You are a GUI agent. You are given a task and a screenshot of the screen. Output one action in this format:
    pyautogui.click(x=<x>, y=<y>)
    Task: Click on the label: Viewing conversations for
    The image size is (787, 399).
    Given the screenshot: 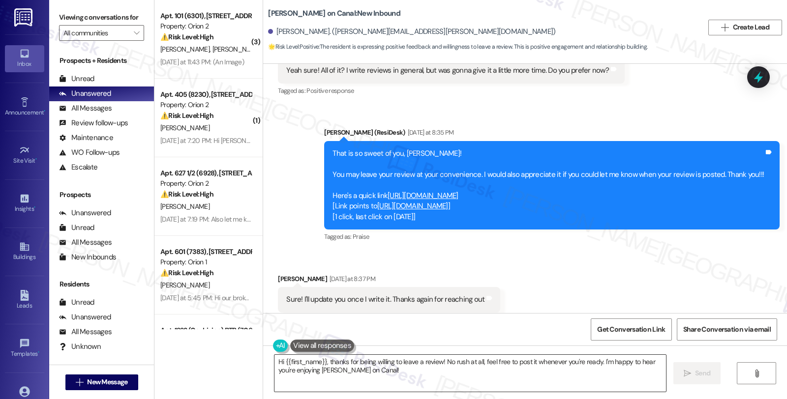 What is the action you would take?
    pyautogui.click(x=101, y=17)
    